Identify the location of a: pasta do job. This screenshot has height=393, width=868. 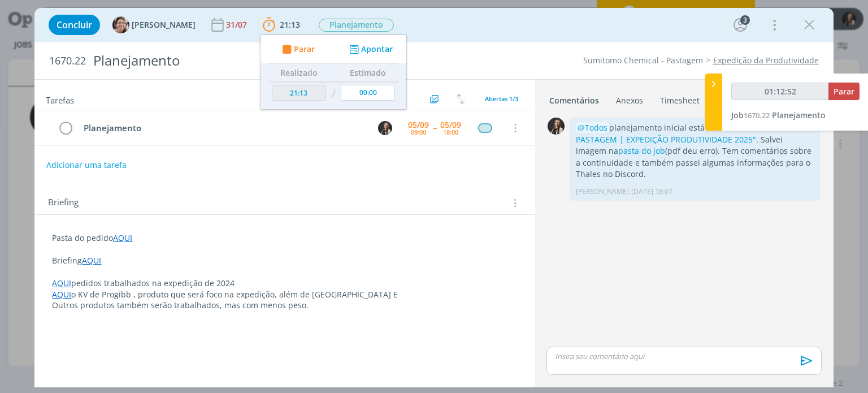
(641, 150).